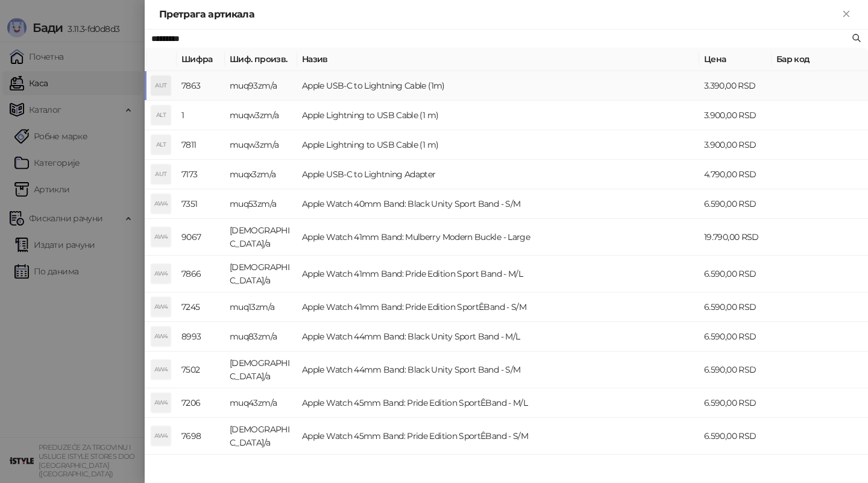  I want to click on td: Apple Watch 40mm Band: Black Unity Sport Band - S/M, so click(498, 204).